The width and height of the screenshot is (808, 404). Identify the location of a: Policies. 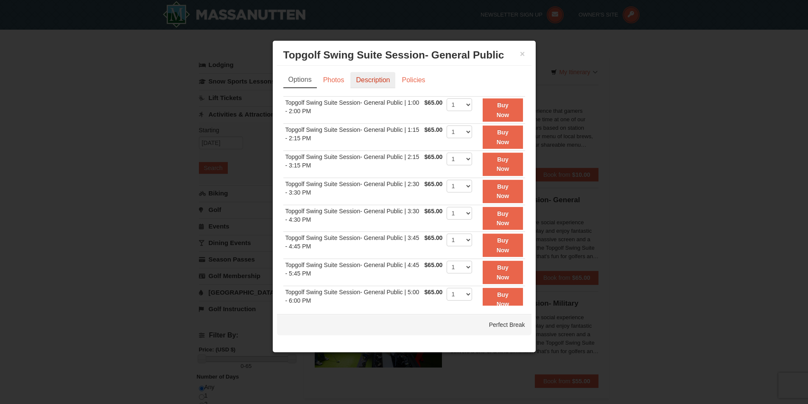
(413, 80).